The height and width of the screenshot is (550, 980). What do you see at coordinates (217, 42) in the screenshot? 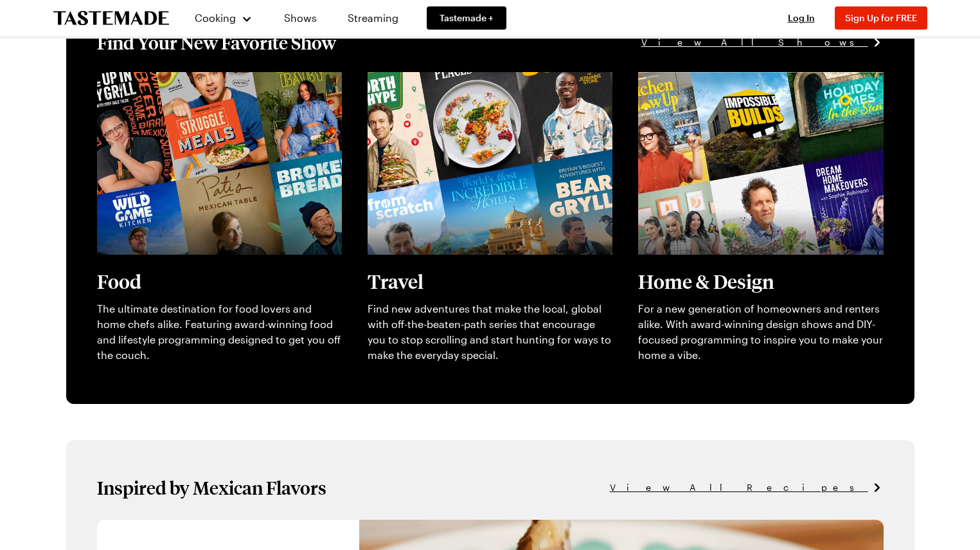
I see `h1: Find Your New Favorite Show` at bounding box center [217, 42].